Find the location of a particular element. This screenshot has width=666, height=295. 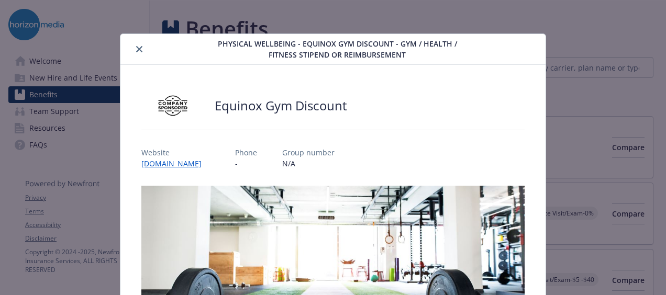

p: Group number is located at coordinates (308, 152).